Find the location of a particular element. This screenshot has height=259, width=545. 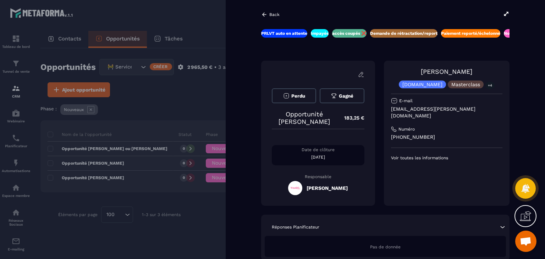

p: +4 is located at coordinates (490, 85).